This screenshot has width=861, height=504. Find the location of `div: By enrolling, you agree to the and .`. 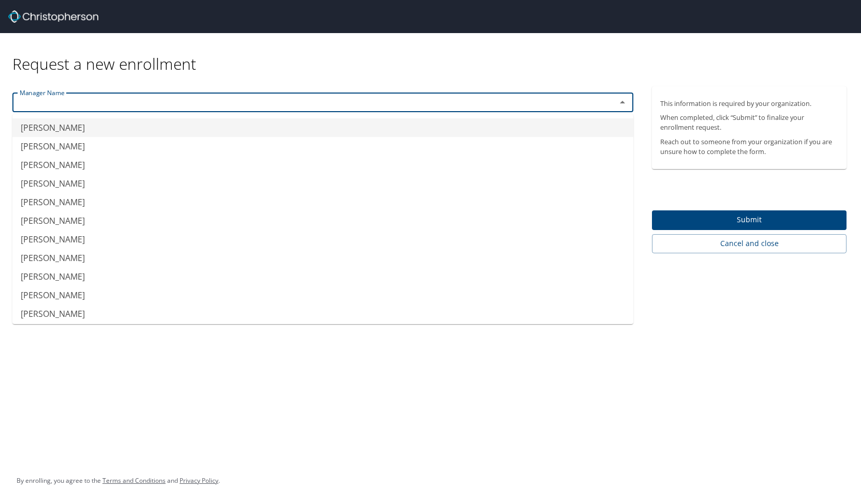

div: By enrolling, you agree to the and . is located at coordinates (118, 481).